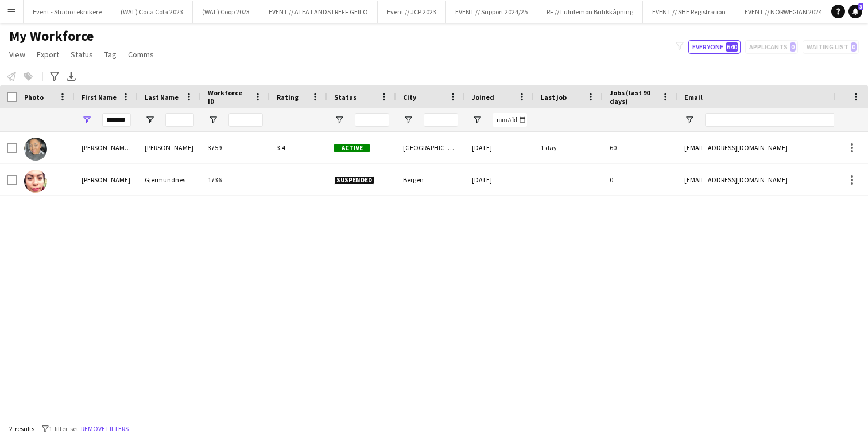 This screenshot has width=868, height=438. What do you see at coordinates (104, 429) in the screenshot?
I see `button: Remove filters` at bounding box center [104, 429].